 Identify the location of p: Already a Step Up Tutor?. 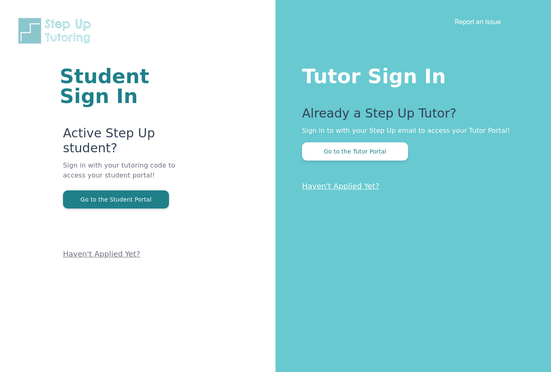
(410, 116).